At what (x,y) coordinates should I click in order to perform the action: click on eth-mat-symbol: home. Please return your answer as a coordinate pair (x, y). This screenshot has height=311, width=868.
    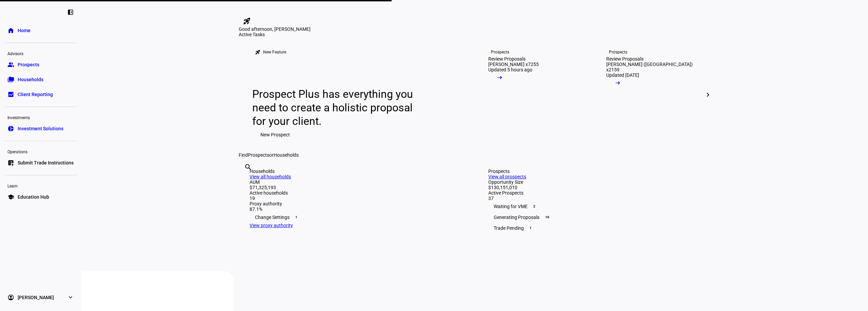
    Looking at the image, I should click on (11, 30).